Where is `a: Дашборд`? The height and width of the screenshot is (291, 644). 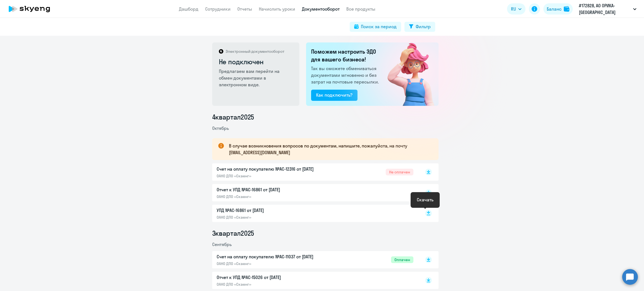 a: Дашборд is located at coordinates (189, 9).